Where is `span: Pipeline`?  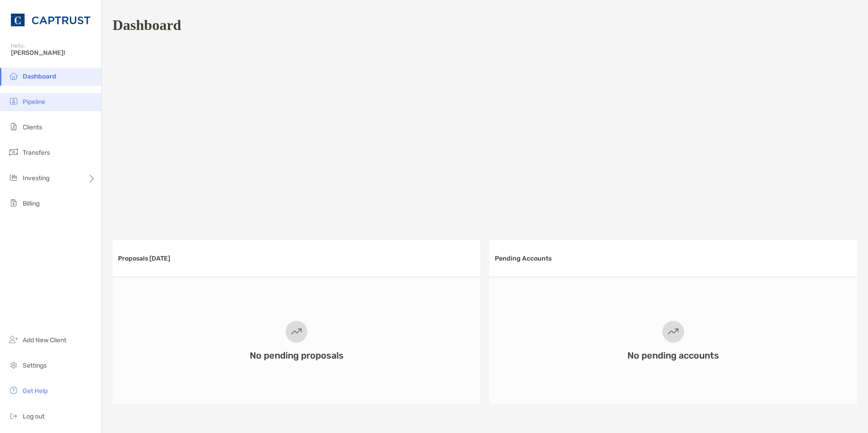 span: Pipeline is located at coordinates (34, 102).